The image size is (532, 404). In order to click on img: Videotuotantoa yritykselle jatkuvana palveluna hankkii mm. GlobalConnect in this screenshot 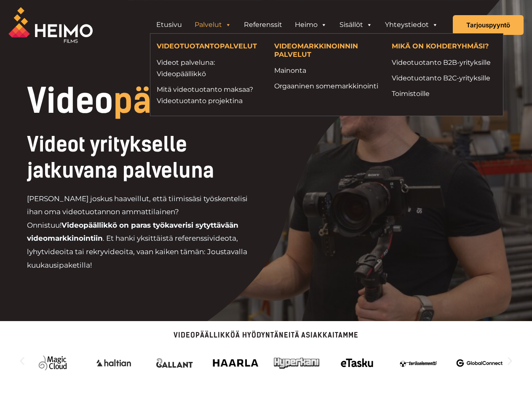, I will do `click(479, 363)`.